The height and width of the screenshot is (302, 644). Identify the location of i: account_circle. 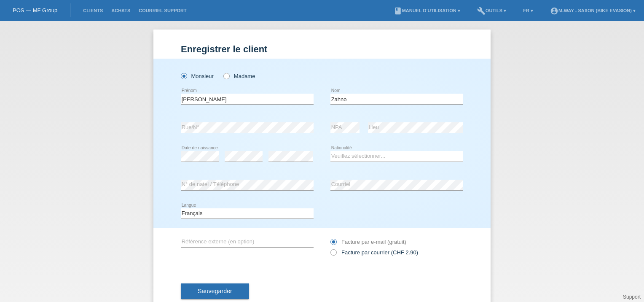
(554, 11).